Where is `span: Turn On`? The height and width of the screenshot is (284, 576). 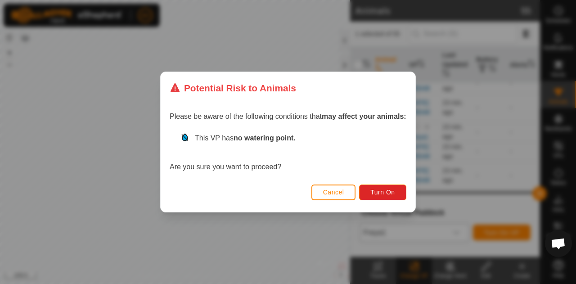
span: Turn On is located at coordinates (383, 192).